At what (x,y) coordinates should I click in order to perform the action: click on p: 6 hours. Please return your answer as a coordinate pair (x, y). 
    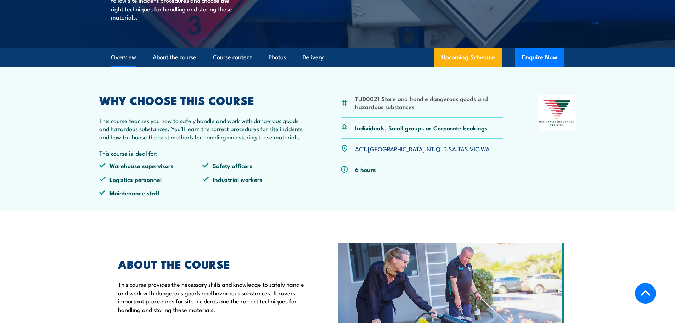
    Looking at the image, I should click on (365, 169).